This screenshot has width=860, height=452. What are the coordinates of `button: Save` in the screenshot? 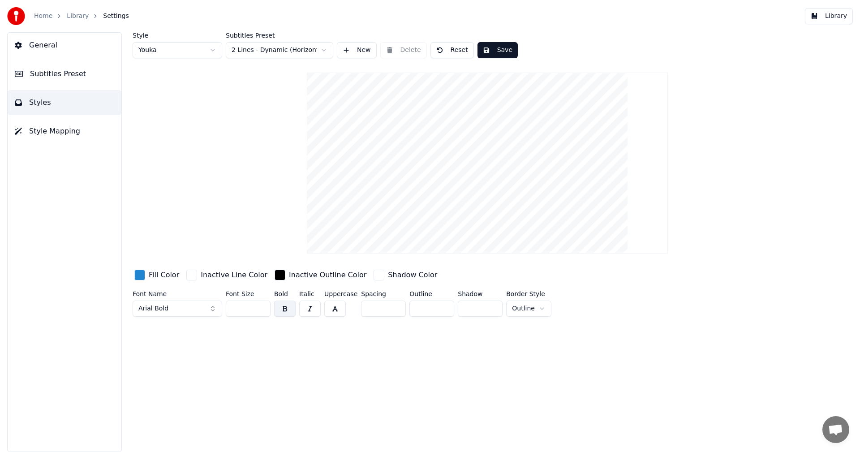 It's located at (498, 50).